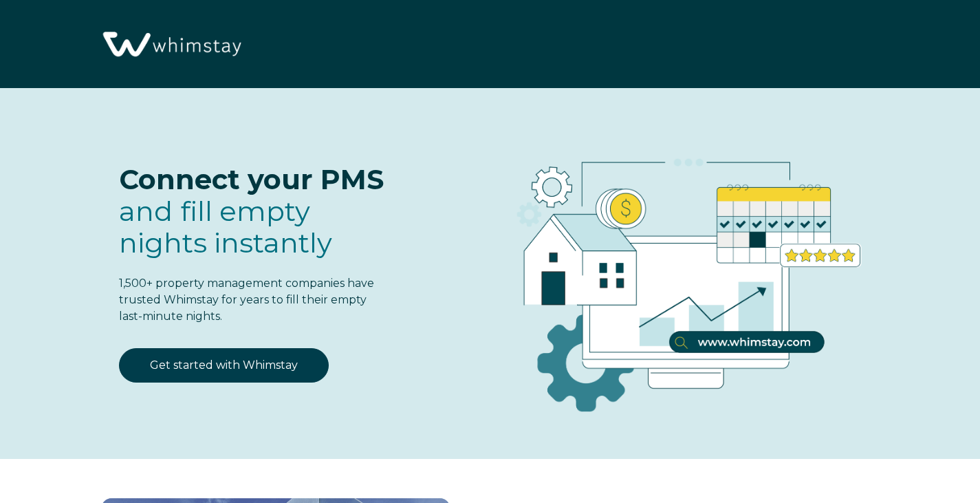 The height and width of the screenshot is (503, 980). Describe the element at coordinates (247, 299) in the screenshot. I see `span: 1,500+ property management companies have trusted Whimstay for years to fill their empty last-min...` at that location.